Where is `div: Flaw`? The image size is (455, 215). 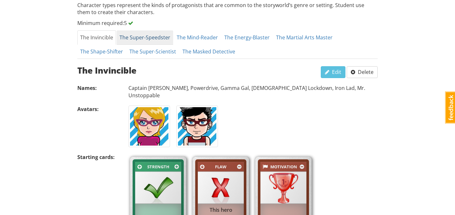
div: Flaw is located at coordinates (221, 166).